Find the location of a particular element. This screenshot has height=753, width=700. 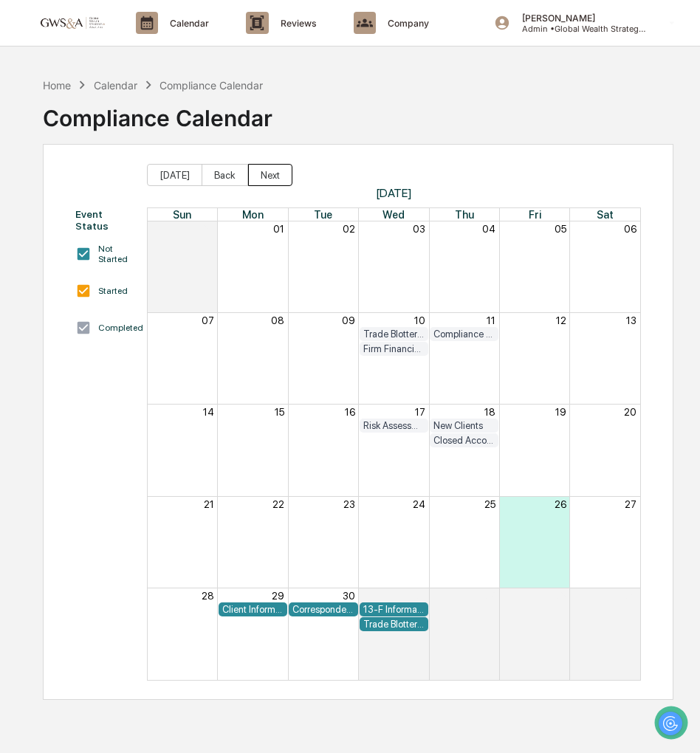

span: Mon is located at coordinates (253, 214).